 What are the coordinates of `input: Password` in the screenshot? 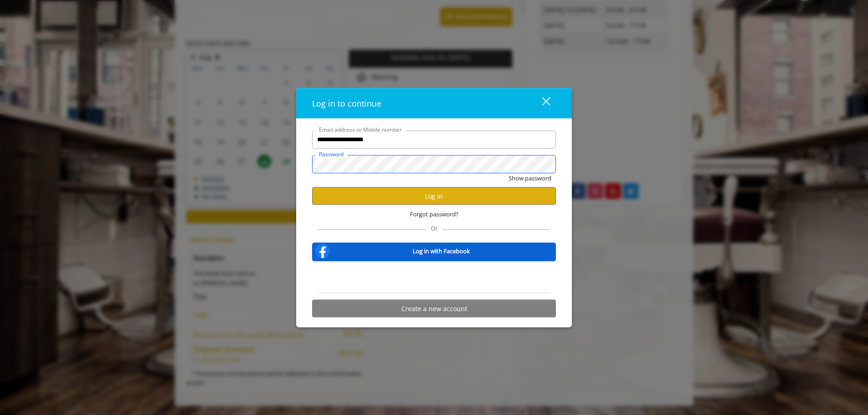 It's located at (434, 164).